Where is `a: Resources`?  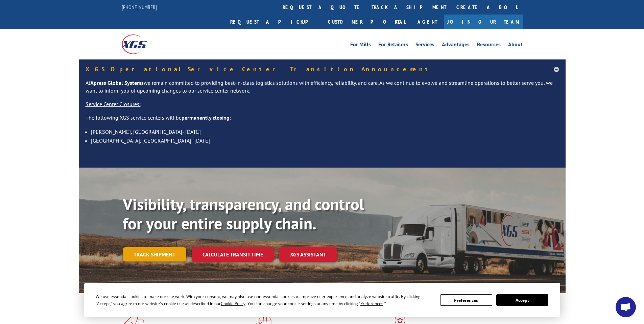
a: Resources is located at coordinates (489, 45).